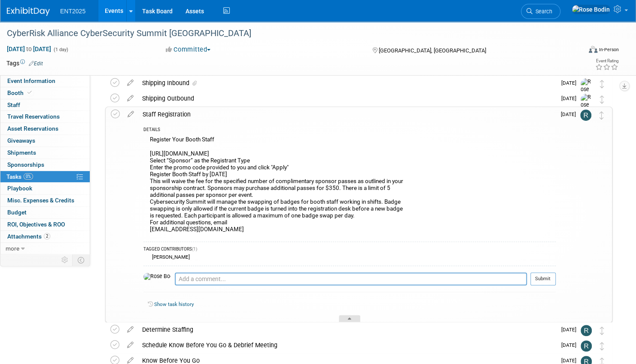  I want to click on i: Booth reservation complete, so click(30, 92).